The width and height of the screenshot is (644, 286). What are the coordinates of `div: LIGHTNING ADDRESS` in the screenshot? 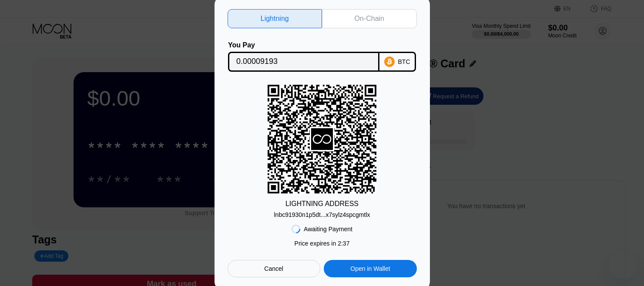 It's located at (322, 204).